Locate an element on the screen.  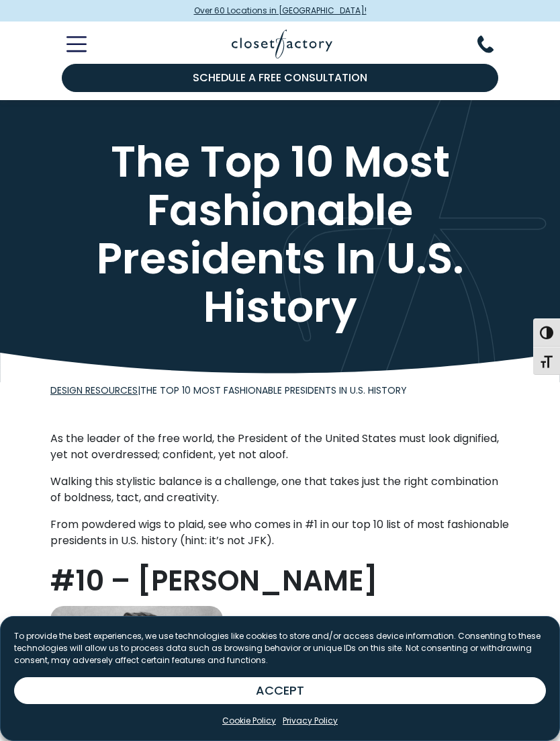
a: Cookie Policy is located at coordinates (249, 720).